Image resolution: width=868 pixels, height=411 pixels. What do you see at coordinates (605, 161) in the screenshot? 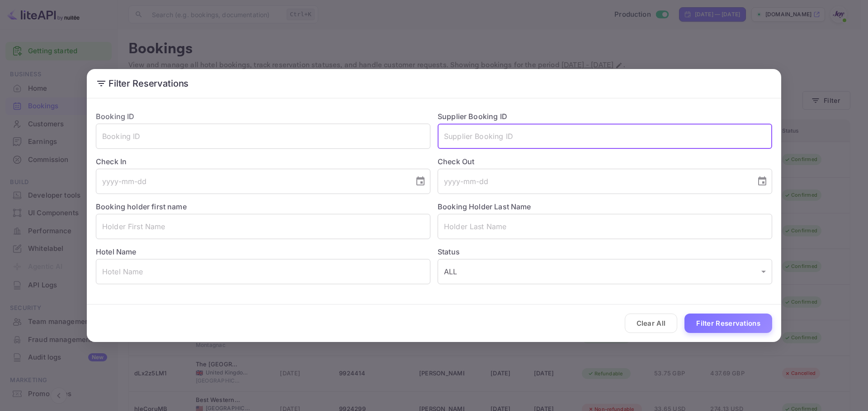
I see `label: Check Out` at bounding box center [605, 161].